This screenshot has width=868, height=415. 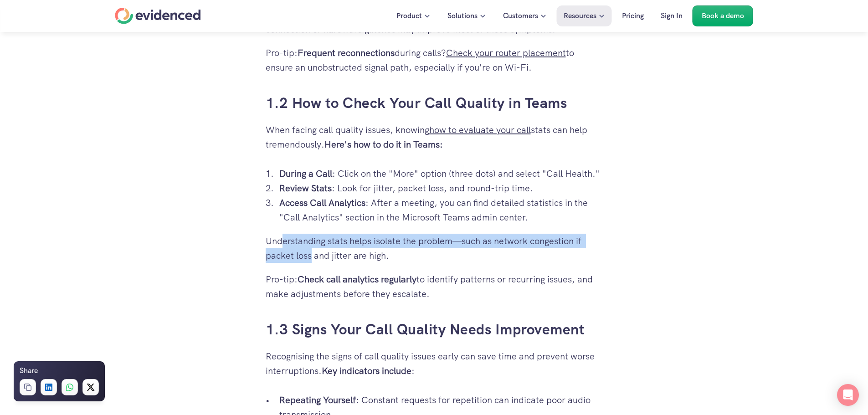 What do you see at coordinates (425, 330) in the screenshot?
I see `a: 1.3 Signs Your Call Quality Needs Improvement` at bounding box center [425, 330].